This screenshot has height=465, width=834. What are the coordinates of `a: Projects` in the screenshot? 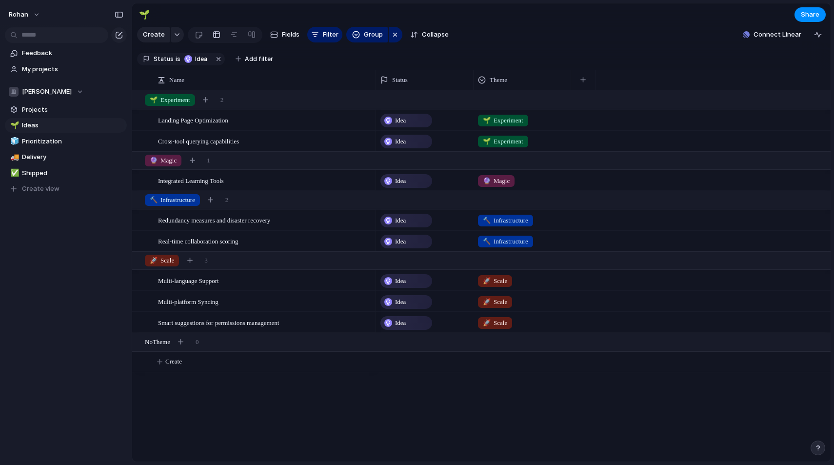 It's located at (66, 110).